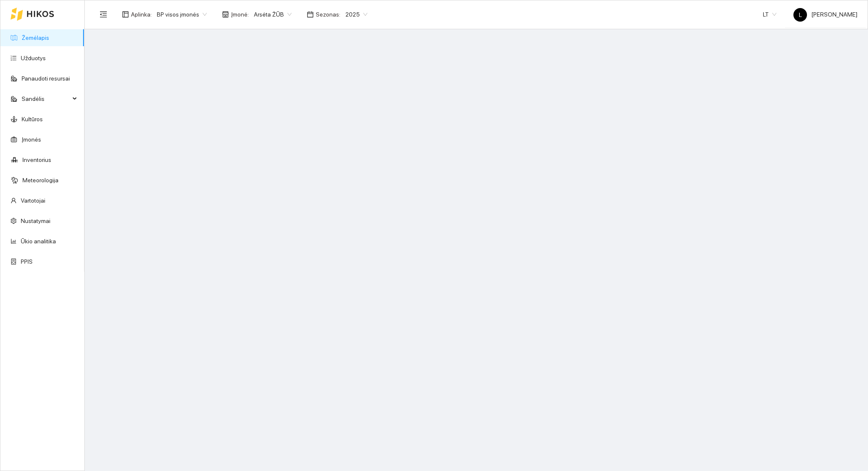  I want to click on a: PPIS, so click(27, 262).